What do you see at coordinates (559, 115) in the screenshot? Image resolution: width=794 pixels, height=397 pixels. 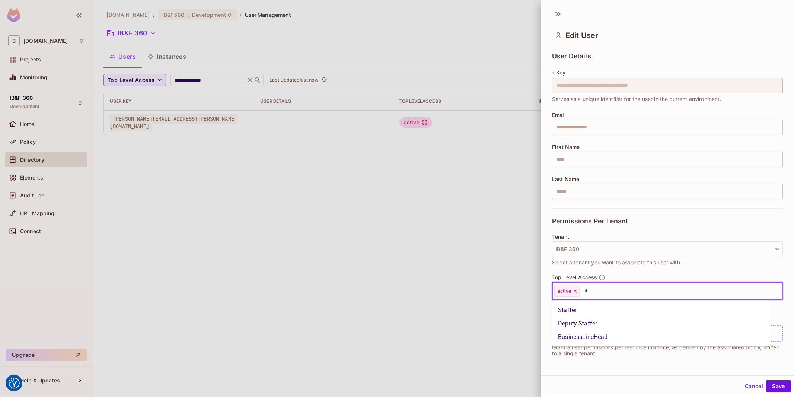 I see `span: Email` at bounding box center [559, 115].